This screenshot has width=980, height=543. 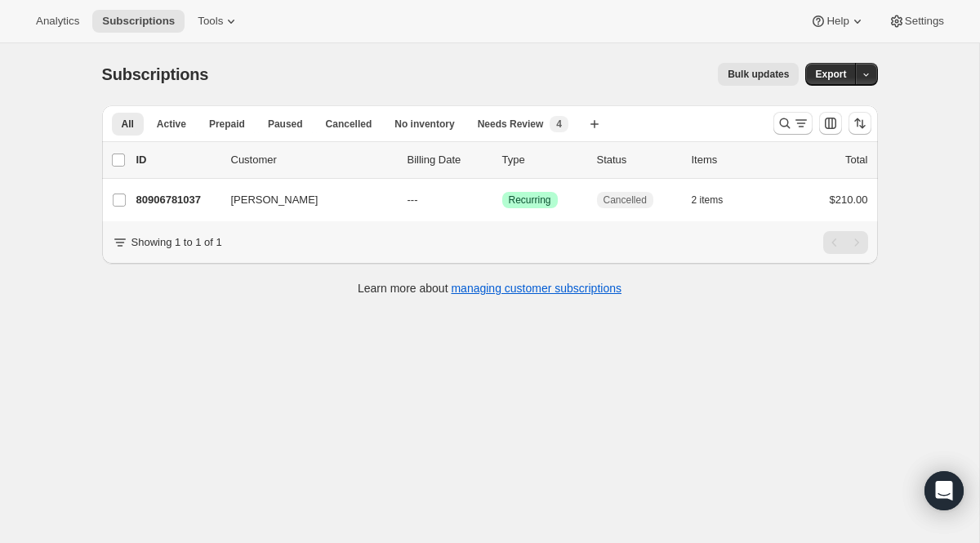 I want to click on span: No inventory, so click(x=424, y=124).